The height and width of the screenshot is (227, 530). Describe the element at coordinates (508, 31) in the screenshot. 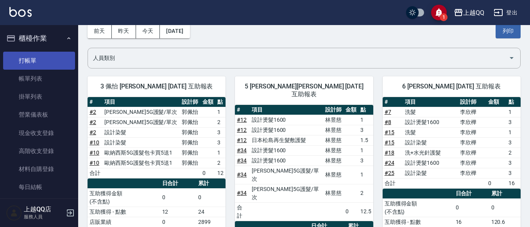

I see `button: 列印` at that location.